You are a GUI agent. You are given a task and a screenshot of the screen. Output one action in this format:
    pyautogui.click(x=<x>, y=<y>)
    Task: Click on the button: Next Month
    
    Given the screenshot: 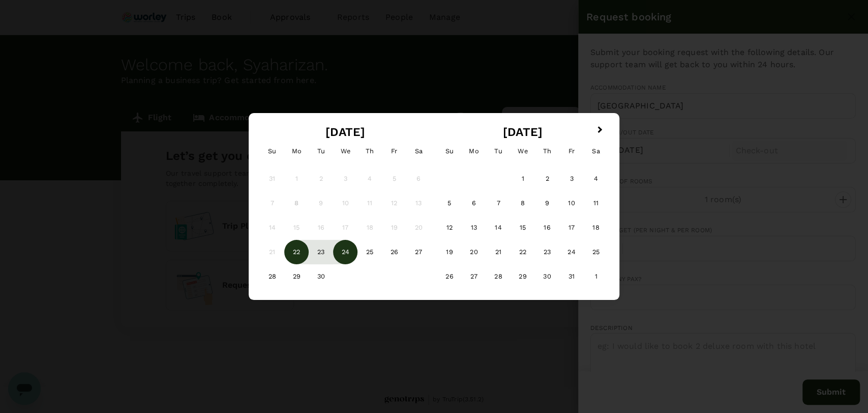 What is the action you would take?
    pyautogui.click(x=601, y=131)
    